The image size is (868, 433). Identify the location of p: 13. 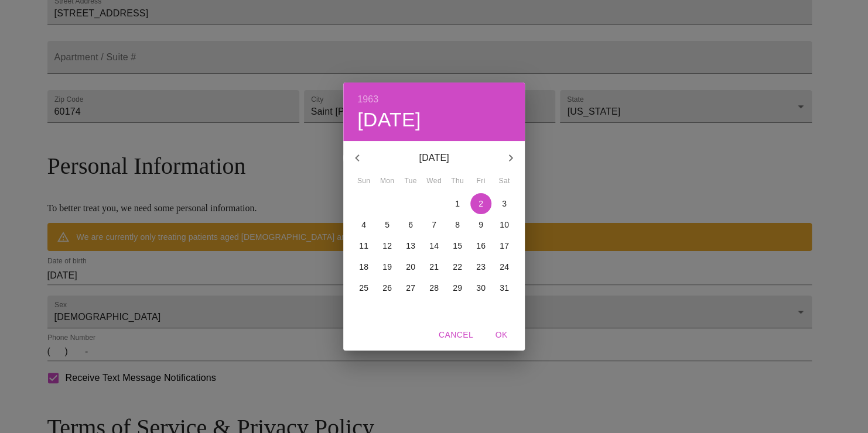
(411, 246).